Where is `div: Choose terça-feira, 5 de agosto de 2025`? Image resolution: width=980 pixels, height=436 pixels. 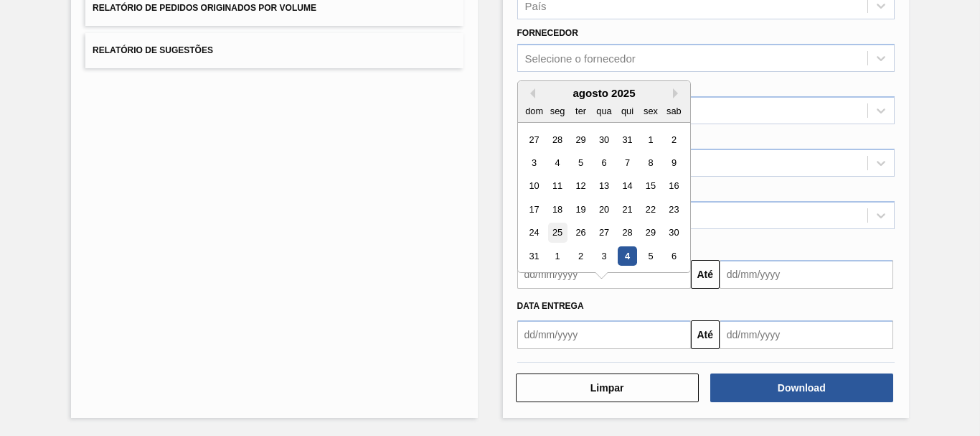 div: Choose terça-feira, 5 de agosto de 2025 is located at coordinates (580, 162).